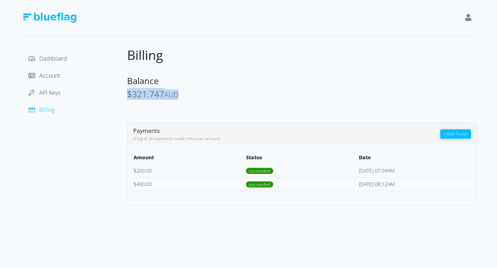  Describe the element at coordinates (146, 131) in the screenshot. I see `span: Payments` at that location.